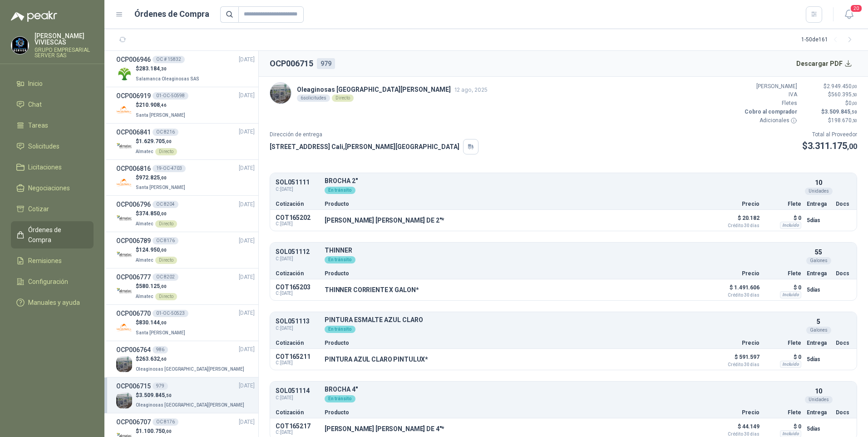  I want to click on div: OC # 15832, so click(169, 60).